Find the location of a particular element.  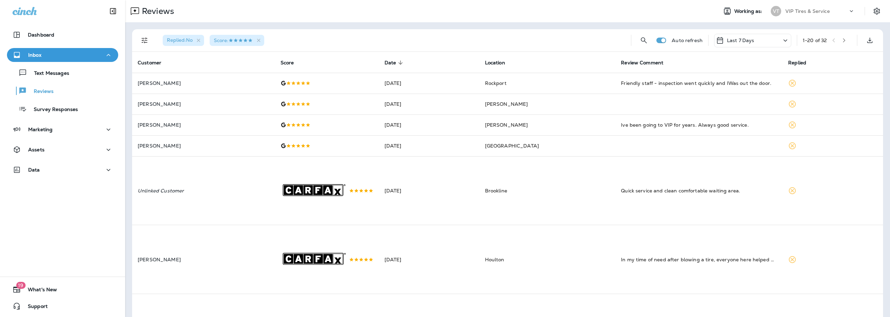

span: Brookline is located at coordinates (496, 191).